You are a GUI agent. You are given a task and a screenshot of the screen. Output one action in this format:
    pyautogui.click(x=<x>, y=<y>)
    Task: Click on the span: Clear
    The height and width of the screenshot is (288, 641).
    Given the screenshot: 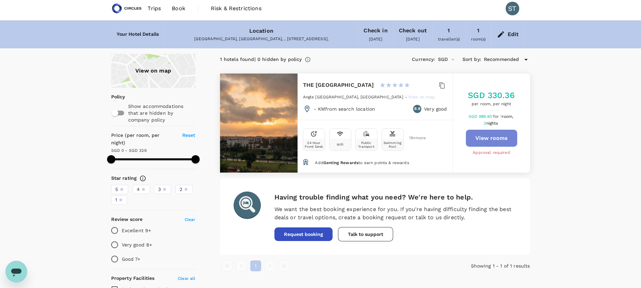 What is the action you would take?
    pyautogui.click(x=190, y=219)
    